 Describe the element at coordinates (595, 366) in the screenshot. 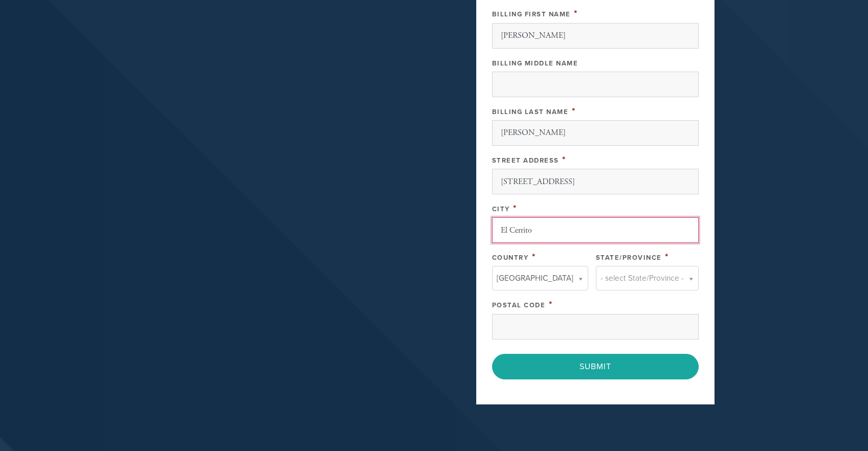

I see `input: Submit` at that location.